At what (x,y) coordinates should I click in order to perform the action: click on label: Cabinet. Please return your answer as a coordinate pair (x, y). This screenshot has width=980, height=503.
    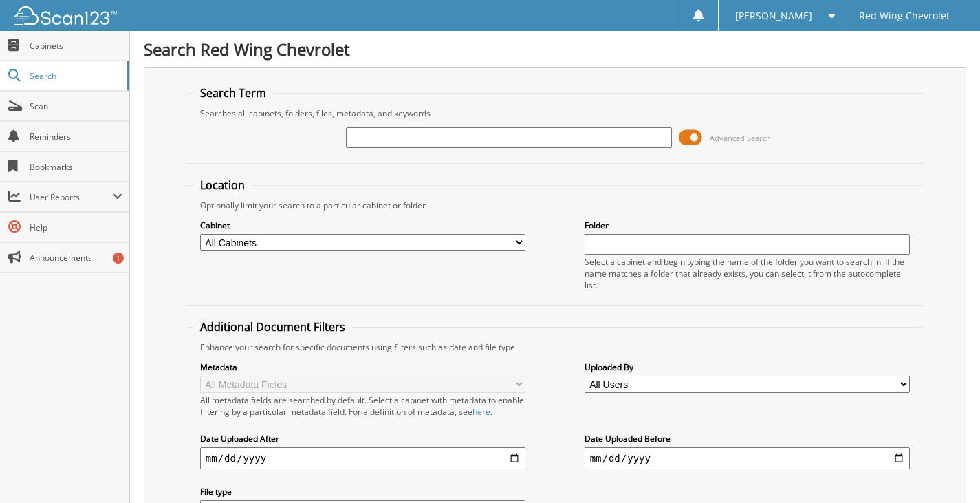
    Looking at the image, I should click on (363, 225).